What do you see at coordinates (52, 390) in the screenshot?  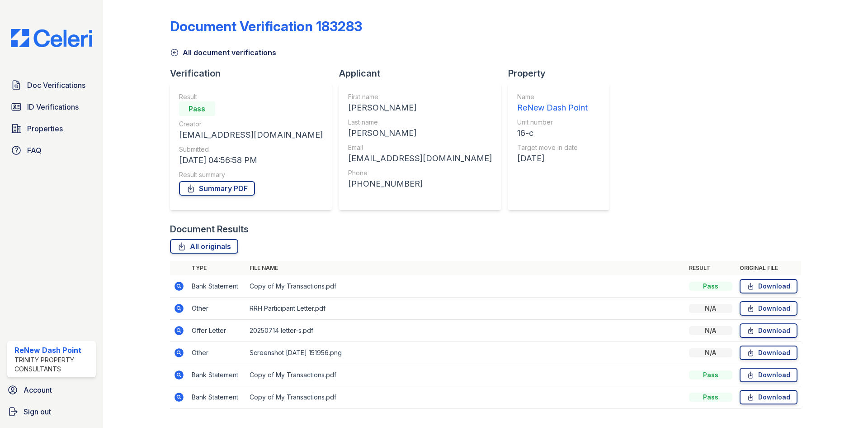 I see `a: Account` at bounding box center [52, 390].